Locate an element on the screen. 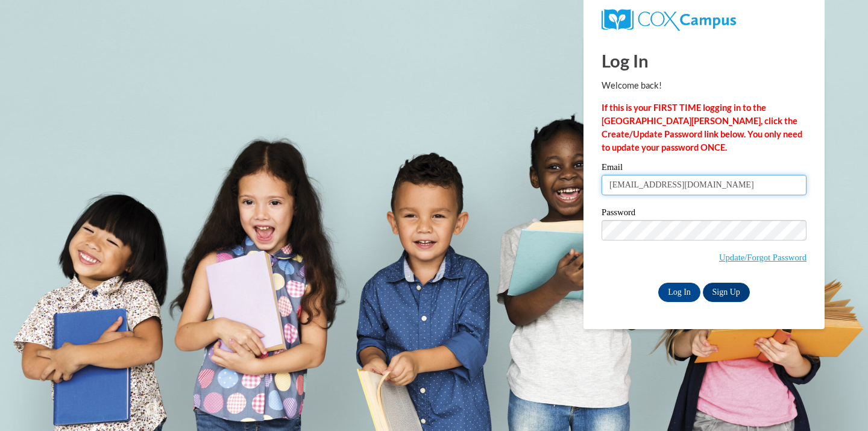 This screenshot has height=431, width=868. label: Password is located at coordinates (704, 214).